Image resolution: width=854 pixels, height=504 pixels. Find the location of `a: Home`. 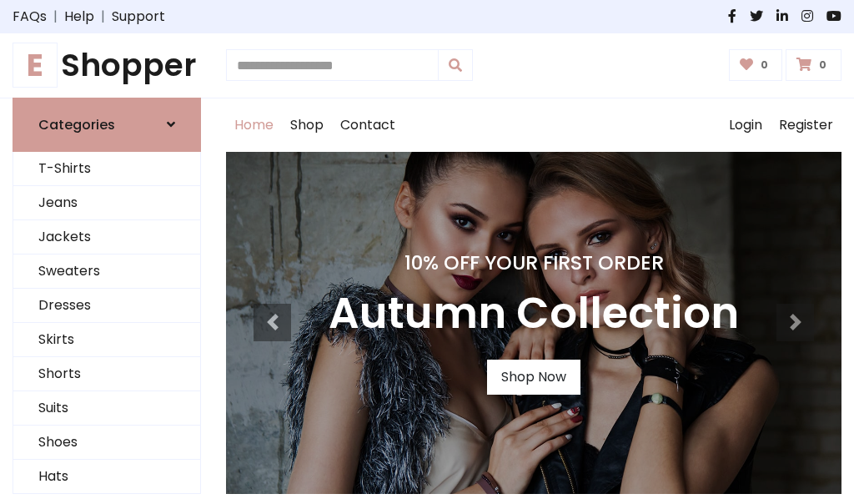

a: Home is located at coordinates (253, 125).